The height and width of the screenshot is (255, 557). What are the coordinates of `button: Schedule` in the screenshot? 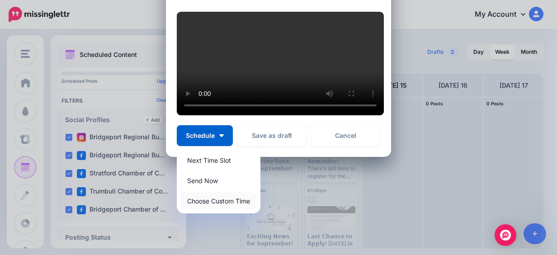 It's located at (205, 136).